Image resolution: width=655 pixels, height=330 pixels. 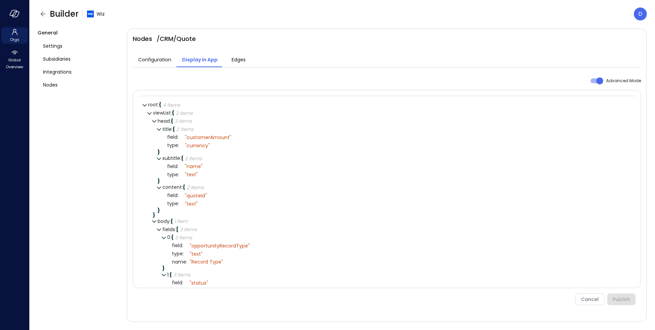 I want to click on span: Configuration, so click(x=155, y=60).